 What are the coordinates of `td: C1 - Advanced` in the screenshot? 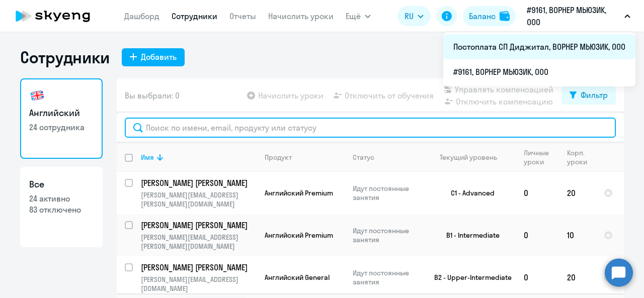 It's located at (469, 193).